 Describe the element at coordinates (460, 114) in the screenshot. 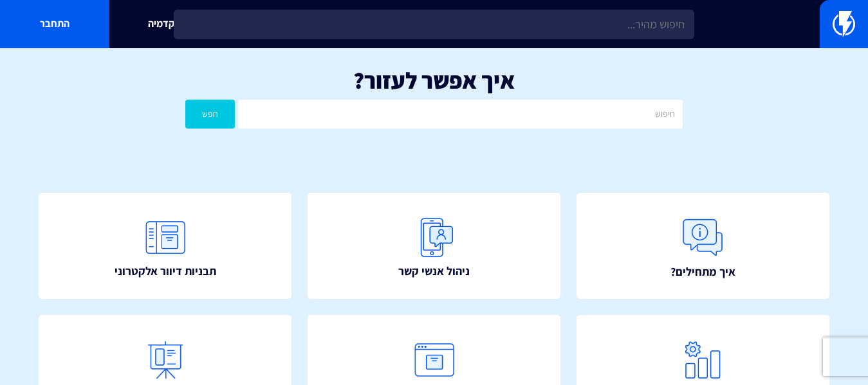

I see `input: חיפוש` at that location.